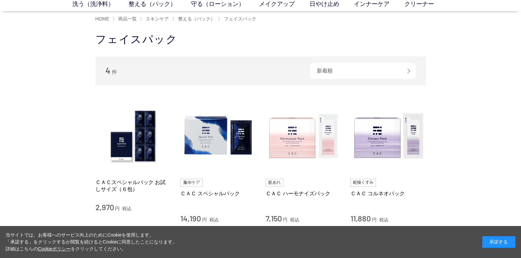 The height and width of the screenshot is (258, 521). What do you see at coordinates (218, 136) in the screenshot?
I see `img: ＣＡＣ スペシャルパック` at bounding box center [218, 136].